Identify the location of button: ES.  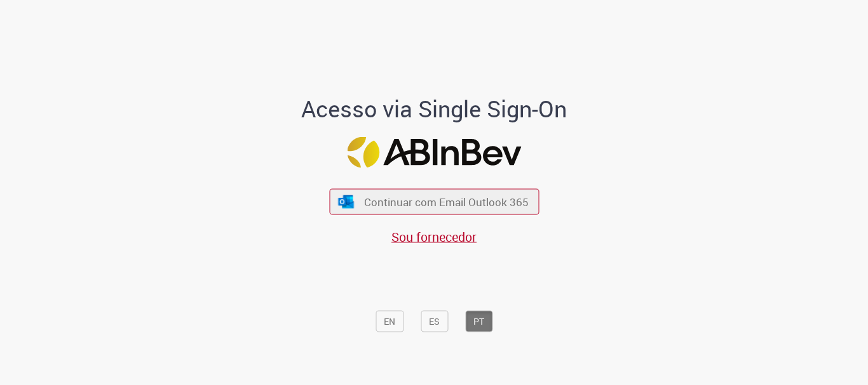
(434, 322).